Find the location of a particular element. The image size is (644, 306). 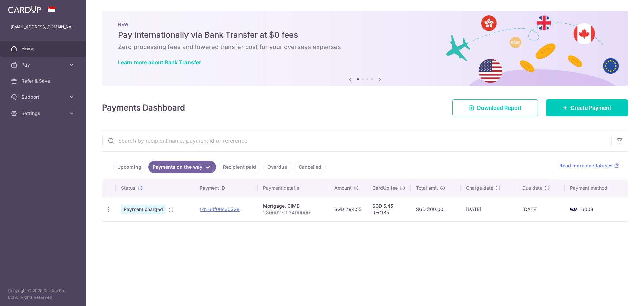

span: Payment charged is located at coordinates (143, 210).